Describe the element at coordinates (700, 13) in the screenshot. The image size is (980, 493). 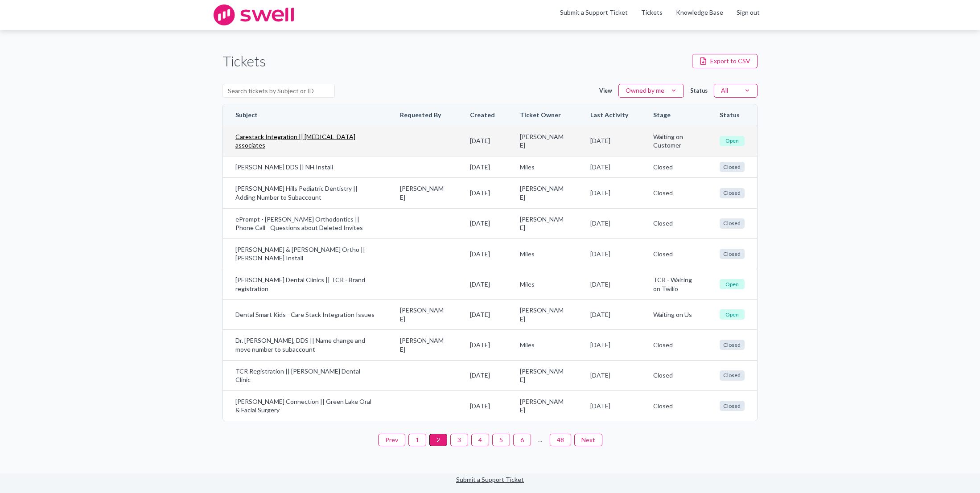
I see `a: Knowledge Base` at that location.